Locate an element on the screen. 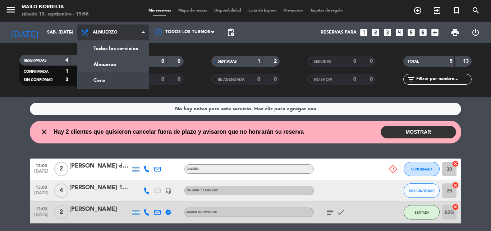 Image resolution: width=491 pixels, height=231 pixels. i: power_settings_new is located at coordinates (476, 32).